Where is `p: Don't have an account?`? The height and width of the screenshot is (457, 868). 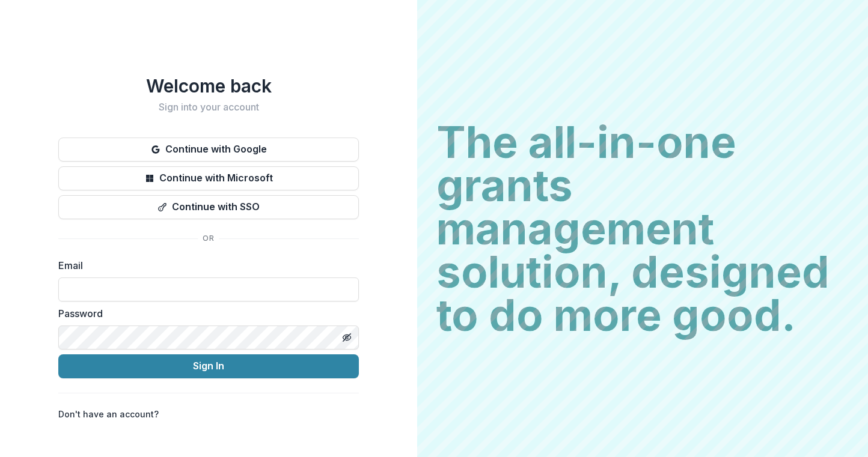
p: Don't have an account? is located at coordinates (108, 414).